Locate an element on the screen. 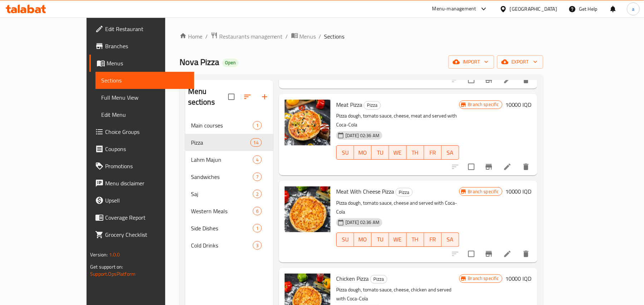 This screenshot has width=644, height=305. a: Support.OpsPlatform is located at coordinates (113, 274).